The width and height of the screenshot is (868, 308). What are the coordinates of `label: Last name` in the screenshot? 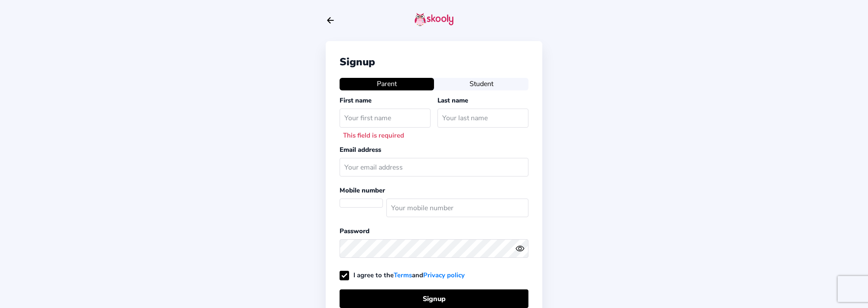 It's located at (452, 100).